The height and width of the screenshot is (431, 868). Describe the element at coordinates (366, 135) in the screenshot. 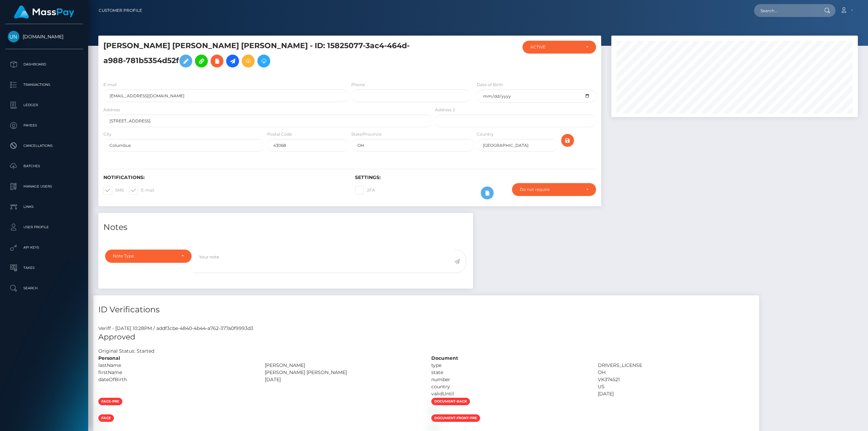

I see `label: State/Province` at that location.